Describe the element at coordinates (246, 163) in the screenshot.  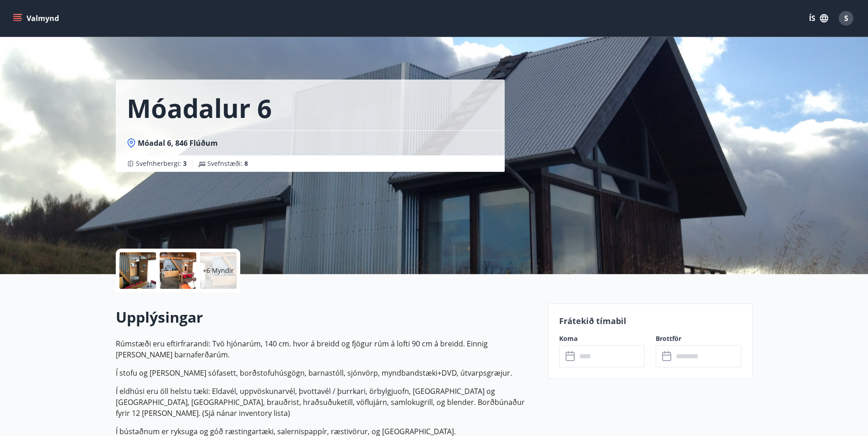
I see `span: 8` at that location.